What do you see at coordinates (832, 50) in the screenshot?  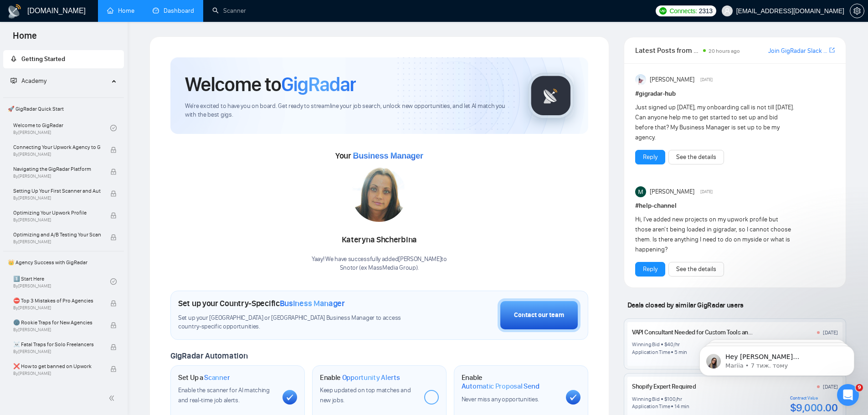 I see `a: export` at bounding box center [832, 50].